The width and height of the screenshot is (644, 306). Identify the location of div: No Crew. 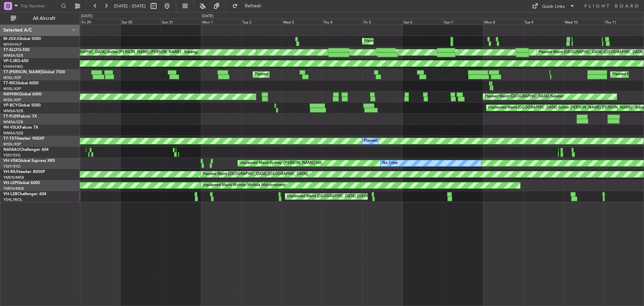
(390, 163).